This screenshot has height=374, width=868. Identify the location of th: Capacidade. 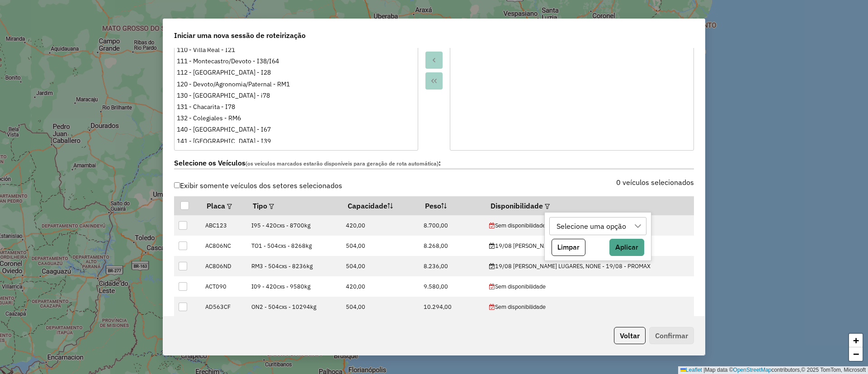
(380, 206).